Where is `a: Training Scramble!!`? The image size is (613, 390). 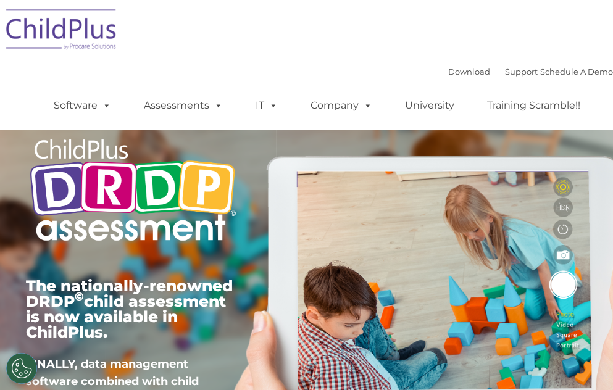
a: Training Scramble!! is located at coordinates (534, 106).